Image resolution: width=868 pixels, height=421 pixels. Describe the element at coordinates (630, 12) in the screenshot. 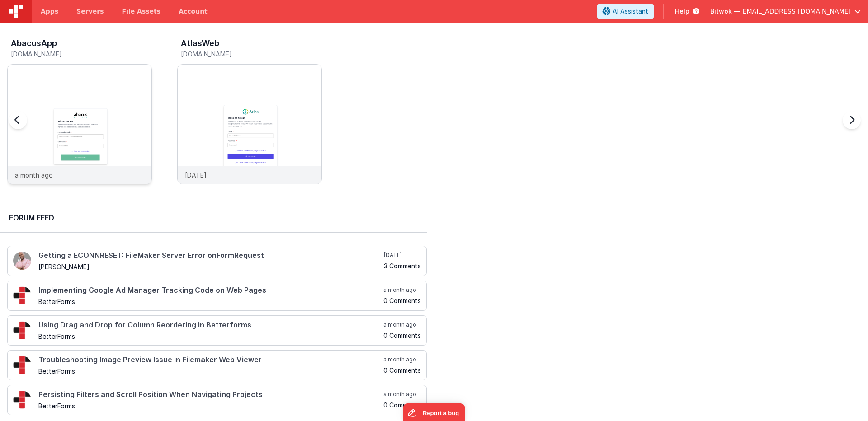

I see `span: AI Assistant` at that location.